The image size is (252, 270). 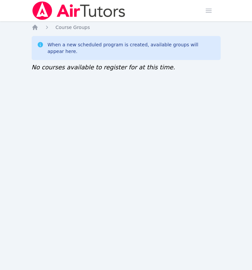 What do you see at coordinates (126, 27) in the screenshot?
I see `nav: Breadcrumb` at bounding box center [126, 27].